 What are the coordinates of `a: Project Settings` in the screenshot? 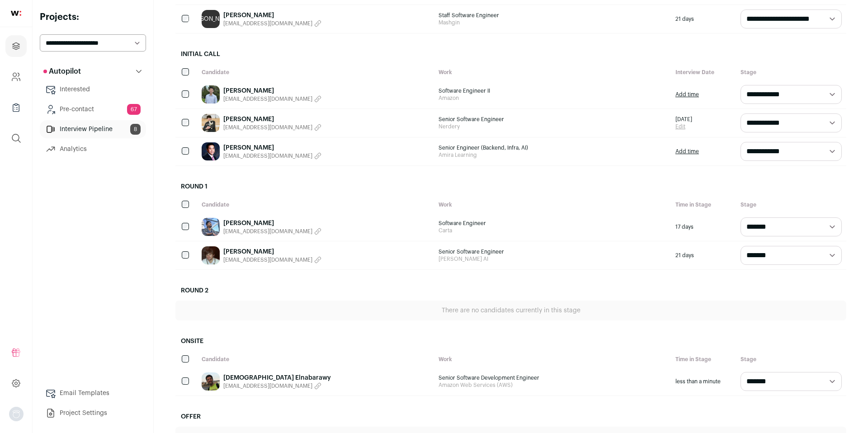 It's located at (92, 413).